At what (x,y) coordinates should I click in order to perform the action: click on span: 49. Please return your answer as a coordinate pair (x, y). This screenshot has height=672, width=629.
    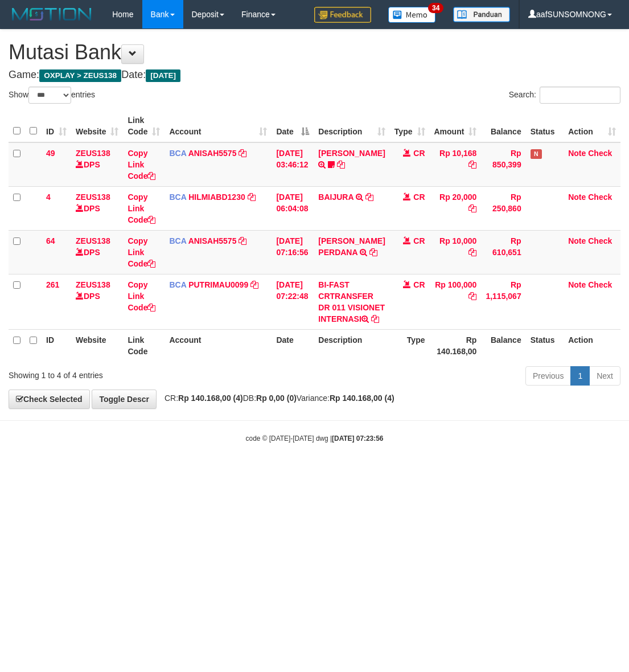
    Looking at the image, I should click on (50, 153).